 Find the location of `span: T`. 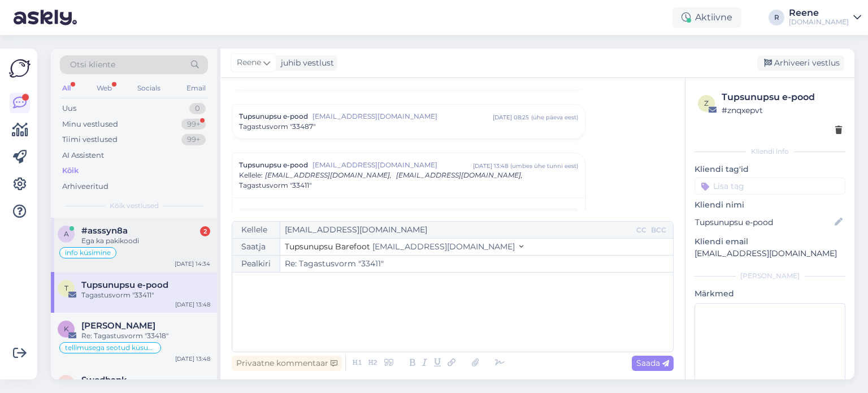

span: T is located at coordinates (66, 288).